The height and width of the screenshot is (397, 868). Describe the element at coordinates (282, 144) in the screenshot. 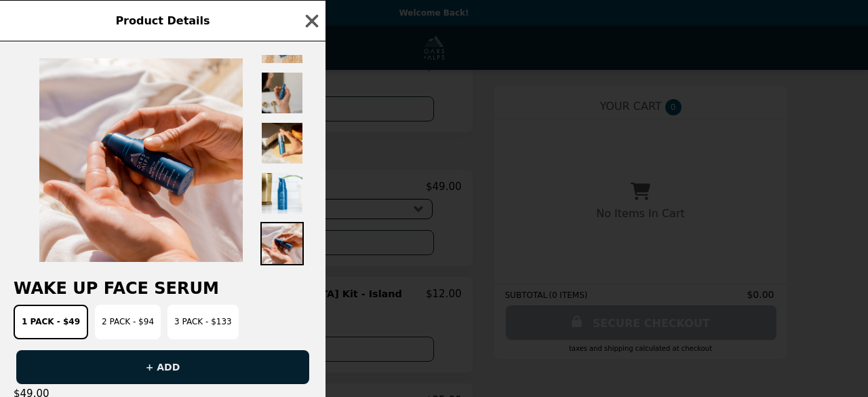

I see `img: Thumbnail 6` at that location.